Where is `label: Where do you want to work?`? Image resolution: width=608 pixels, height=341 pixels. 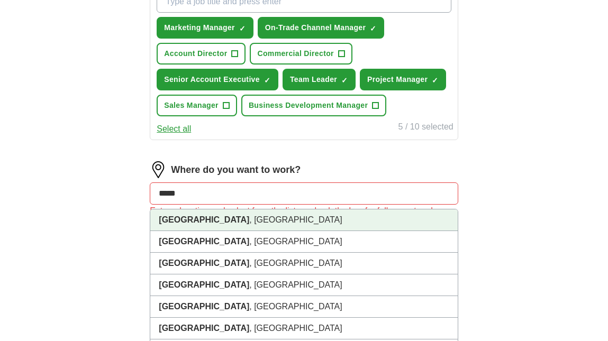
label: Where do you want to work? is located at coordinates (235, 170).